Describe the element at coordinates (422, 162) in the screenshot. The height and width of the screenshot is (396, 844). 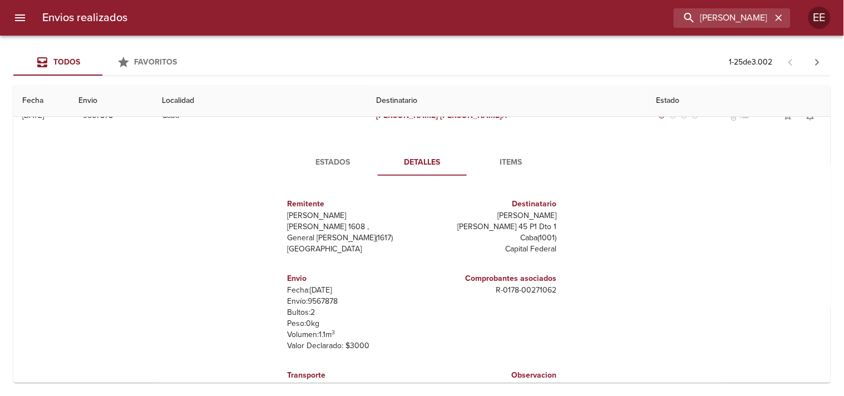
I see `div: Tabs detalle de guia` at that location.